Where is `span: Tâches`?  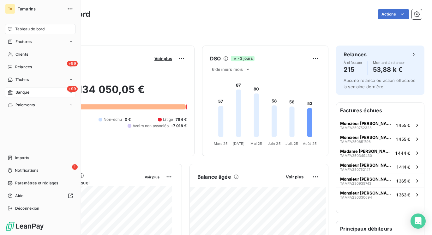
span: Tâches is located at coordinates (22, 80).